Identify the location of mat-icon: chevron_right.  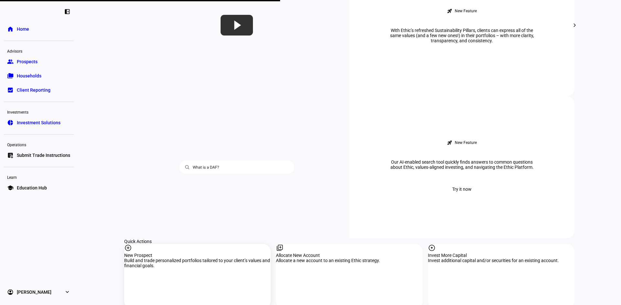
(574, 25).